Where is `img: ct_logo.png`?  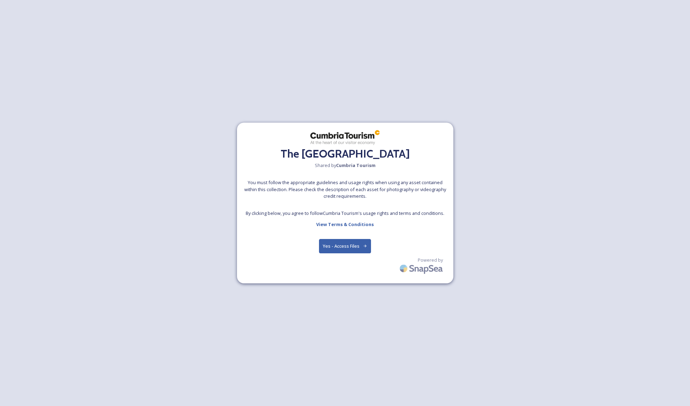 img: ct_logo.png is located at coordinates (345, 138).